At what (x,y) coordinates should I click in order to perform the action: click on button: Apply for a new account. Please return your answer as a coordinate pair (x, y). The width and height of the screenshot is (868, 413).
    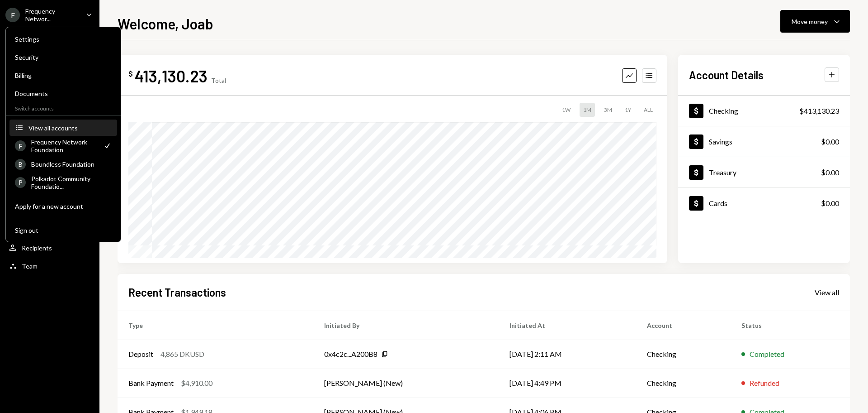
    Looking at the image, I should click on (63, 206).